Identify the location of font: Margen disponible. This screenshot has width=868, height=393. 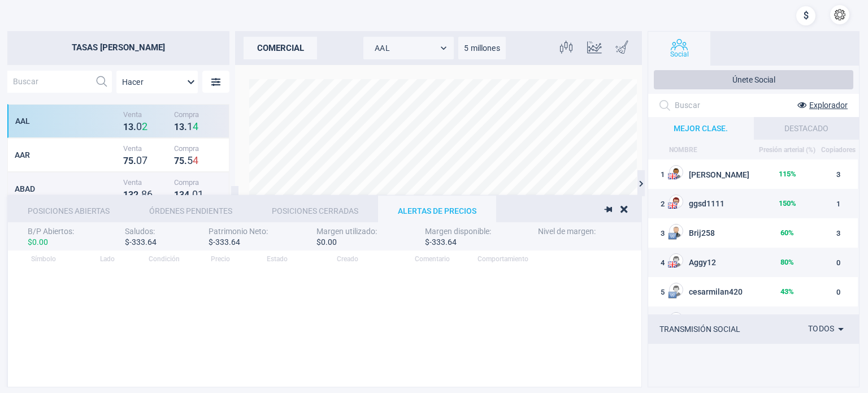
(457, 231).